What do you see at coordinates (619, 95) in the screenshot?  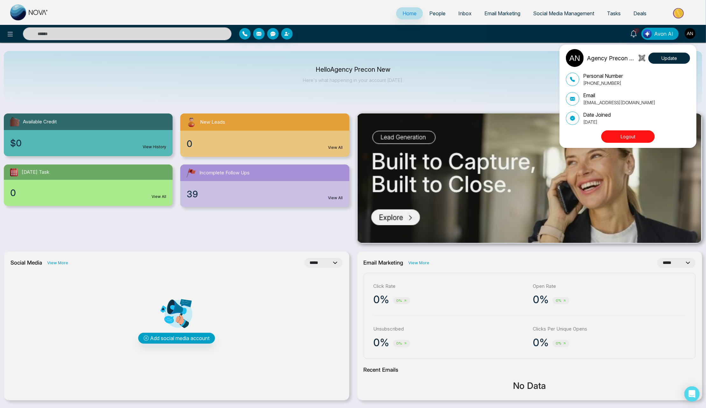 I see `p: Email` at bounding box center [619, 95].